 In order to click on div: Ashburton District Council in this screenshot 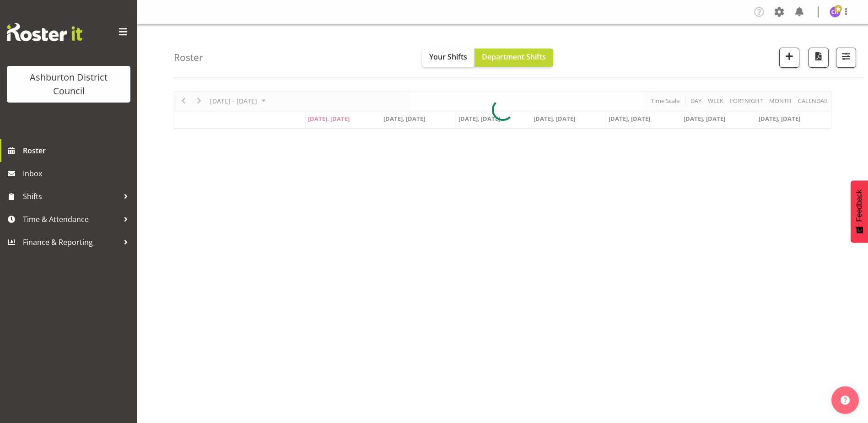, I will do `click(69, 84)`.